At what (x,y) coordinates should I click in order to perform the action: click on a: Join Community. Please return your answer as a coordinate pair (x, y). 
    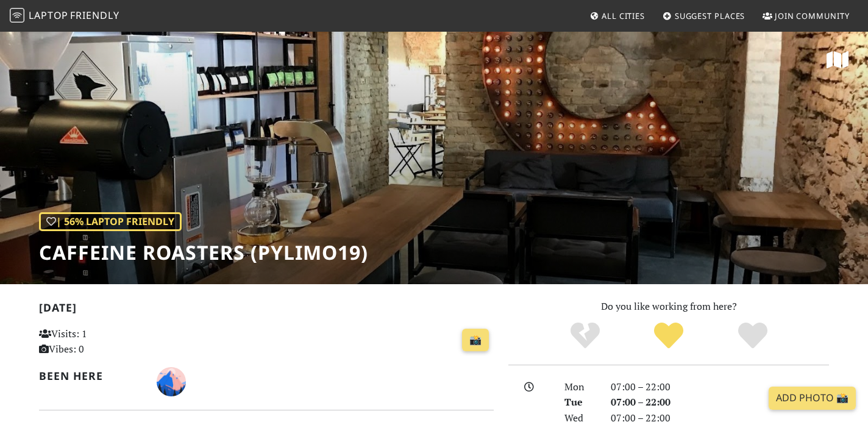
    Looking at the image, I should click on (806, 16).